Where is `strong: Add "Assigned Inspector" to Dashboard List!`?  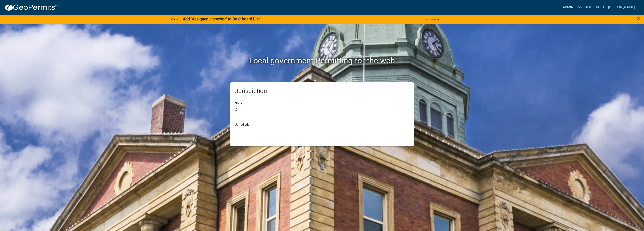
strong: Add "Assigned Inspector" to Dashboard List! is located at coordinates (222, 19).